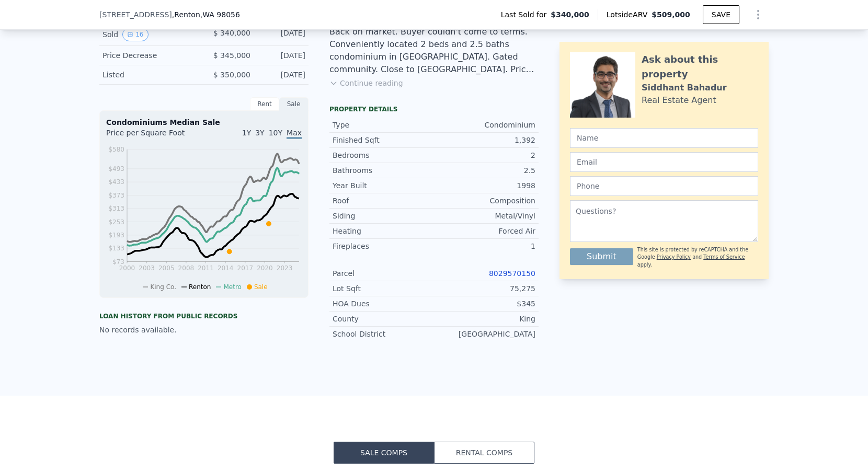  I want to click on div: Listed, so click(149, 74).